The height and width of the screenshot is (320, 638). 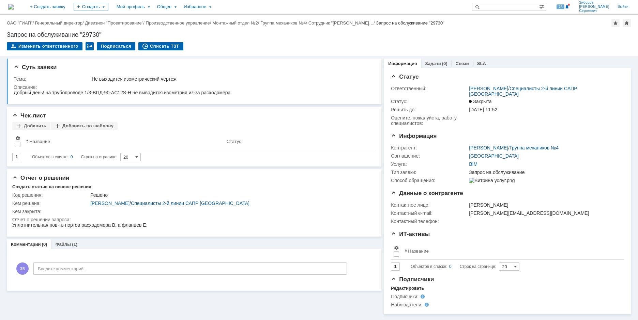 What do you see at coordinates (427, 193) in the screenshot?
I see `span: Данные о контрагенте` at bounding box center [427, 193].